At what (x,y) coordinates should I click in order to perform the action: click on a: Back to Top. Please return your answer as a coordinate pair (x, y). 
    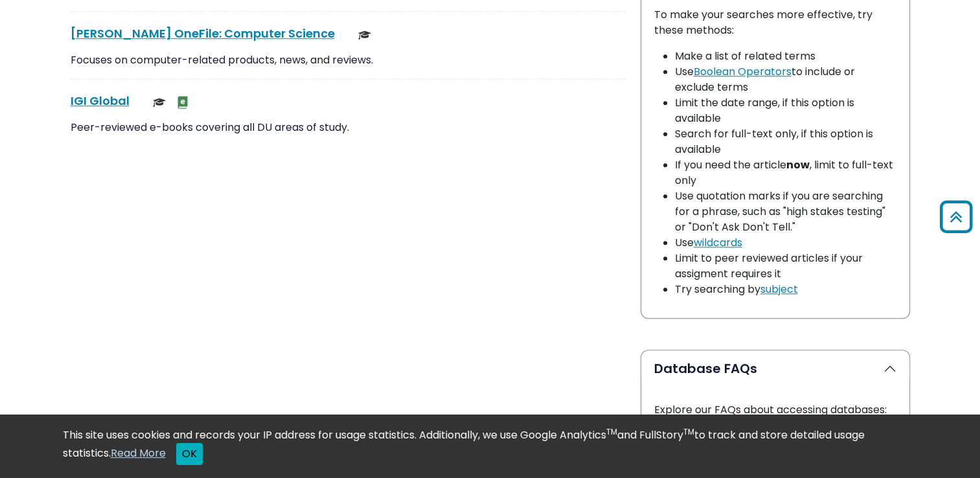
    Looking at the image, I should click on (956, 217).